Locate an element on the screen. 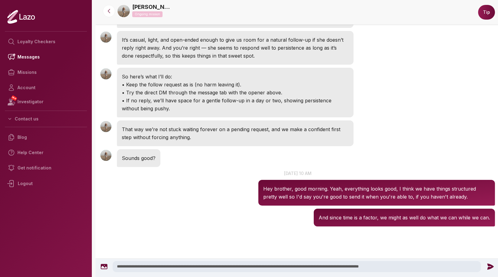 This screenshot has width=498, height=277. img: b10d8b60-ea59-46b8-b99e-30469003c990 is located at coordinates (124, 11).